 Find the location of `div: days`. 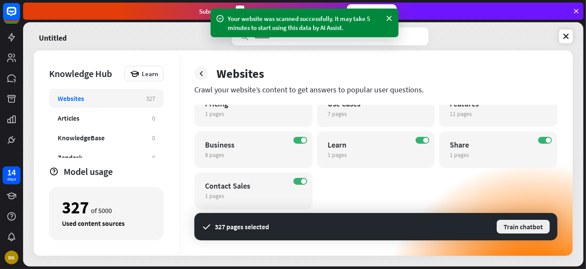

div: days is located at coordinates (12, 179).